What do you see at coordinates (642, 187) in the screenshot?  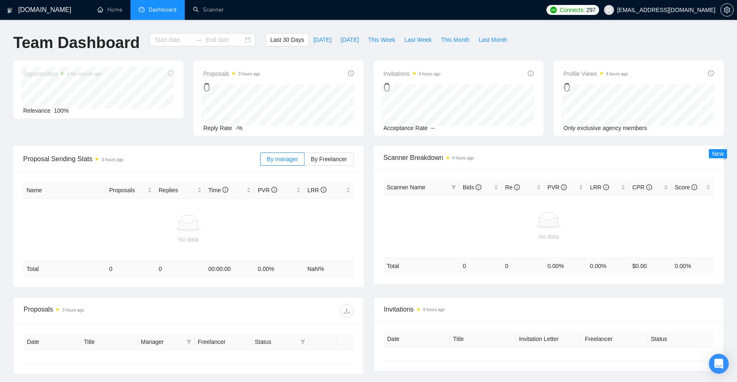 I see `span: CPR` at bounding box center [642, 187].